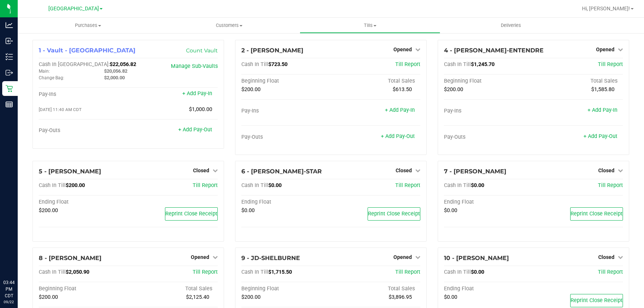 This screenshot has width=644, height=308. Describe the element at coordinates (116, 70) in the screenshot. I see `span: $20,056.82` at that location.